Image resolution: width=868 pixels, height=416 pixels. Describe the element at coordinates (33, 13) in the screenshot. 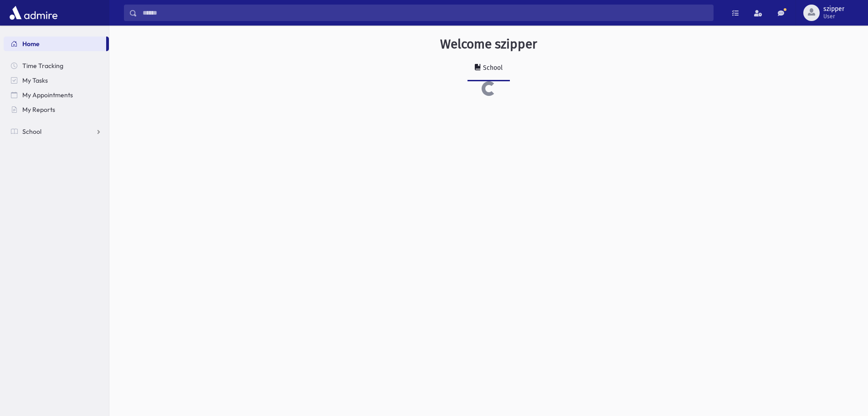

I see `img: AdmirePro` at that location.